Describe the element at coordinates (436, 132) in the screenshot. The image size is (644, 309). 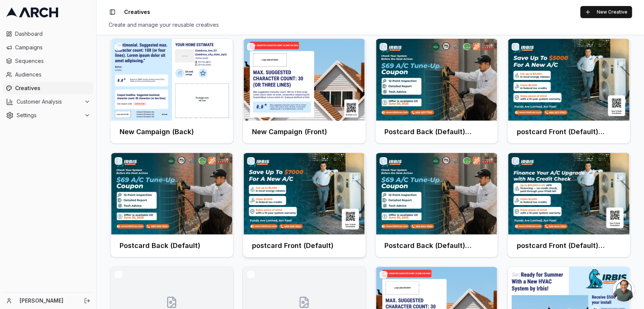
I see `h3: Postcard Back (Default) (Copy)` at that location.